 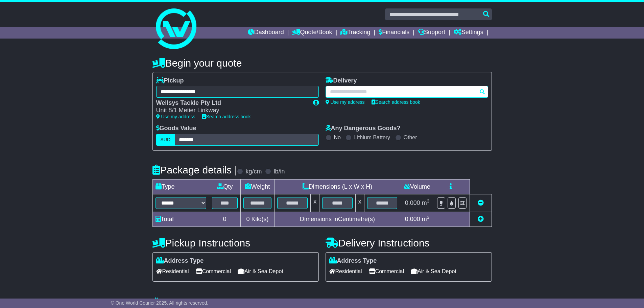 What do you see at coordinates (337, 138) in the screenshot?
I see `label: No` at bounding box center [337, 138].